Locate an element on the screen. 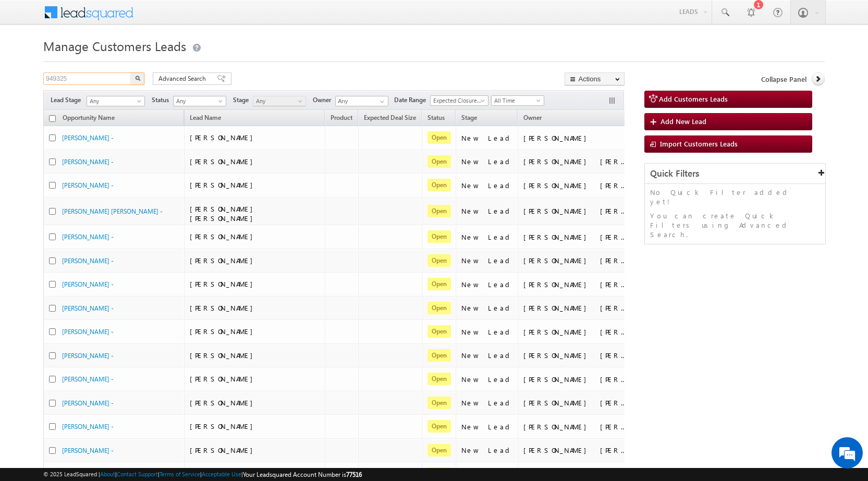 The image size is (868, 481). a: Acceptable Use is located at coordinates (222, 473).